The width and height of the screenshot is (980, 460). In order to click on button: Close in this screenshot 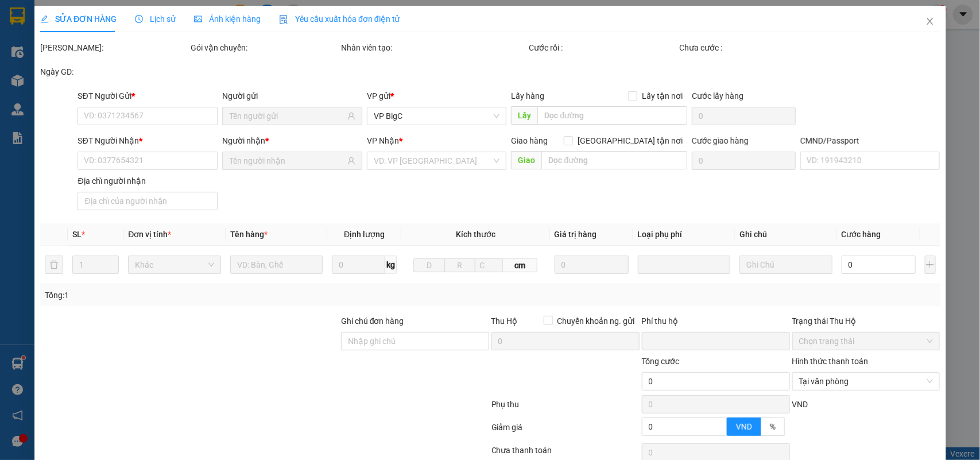, I will do `click(930, 22)`.